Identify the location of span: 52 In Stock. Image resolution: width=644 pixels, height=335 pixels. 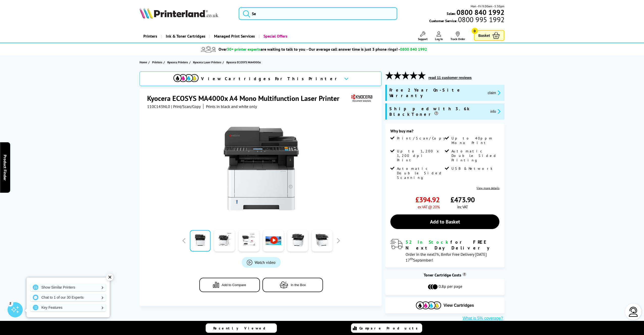
(428, 242).